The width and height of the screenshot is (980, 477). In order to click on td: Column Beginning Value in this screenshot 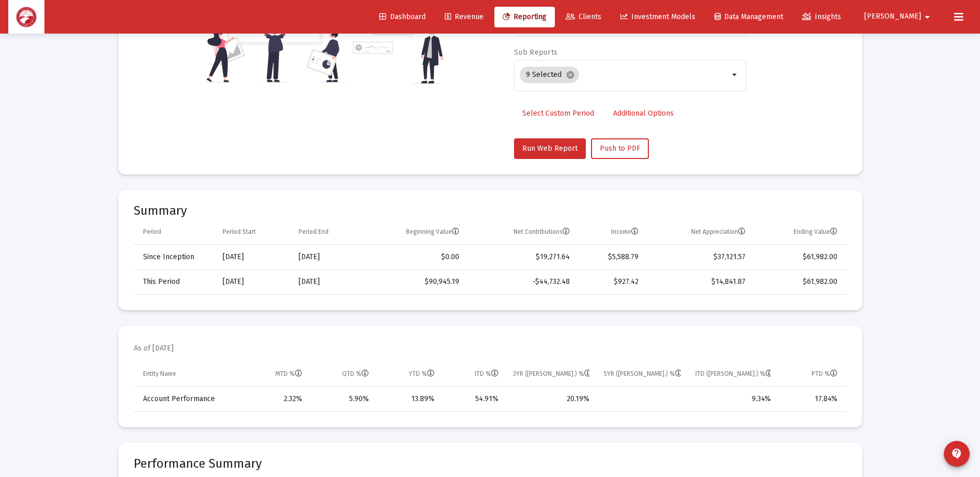, I will do `click(415, 233)`.